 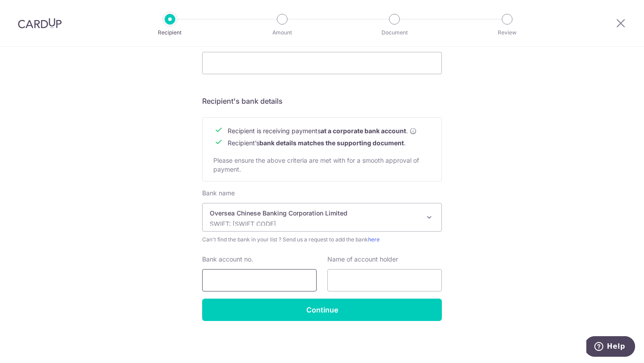 I want to click on span: Help, so click(x=29, y=11).